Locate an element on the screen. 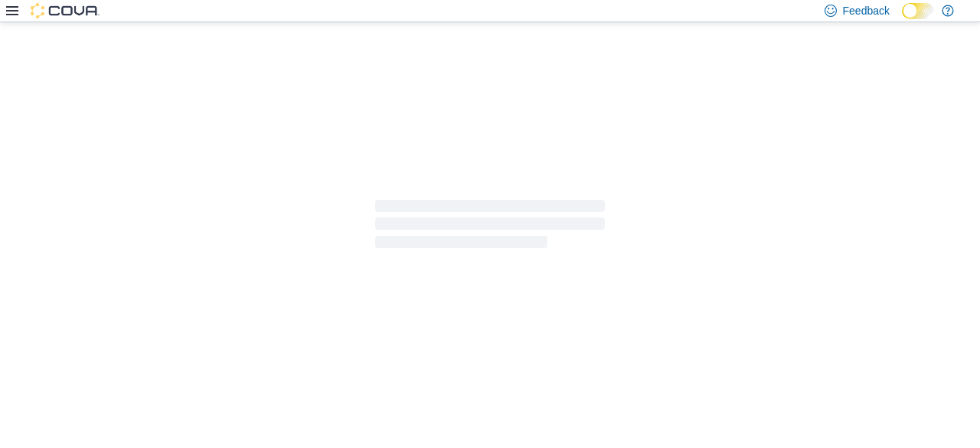  input: Dark Mode is located at coordinates (918, 11).